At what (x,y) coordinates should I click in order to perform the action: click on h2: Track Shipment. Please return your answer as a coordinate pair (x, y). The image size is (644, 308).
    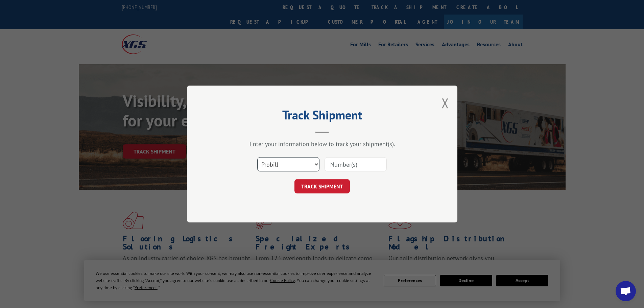
    Looking at the image, I should click on (322, 117).